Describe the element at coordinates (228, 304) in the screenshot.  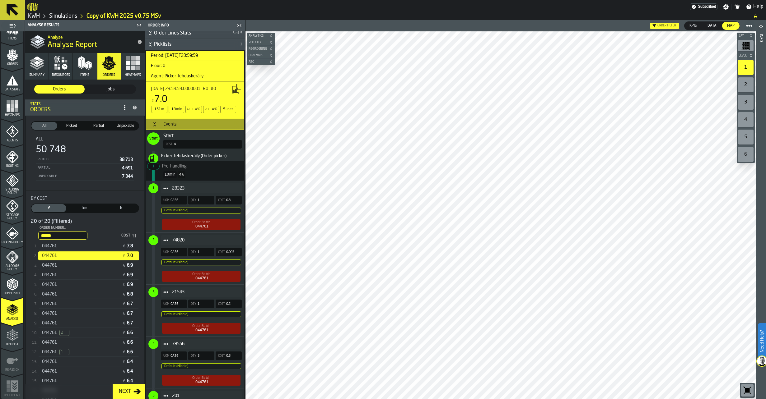
I see `span: 0.2` at that location.